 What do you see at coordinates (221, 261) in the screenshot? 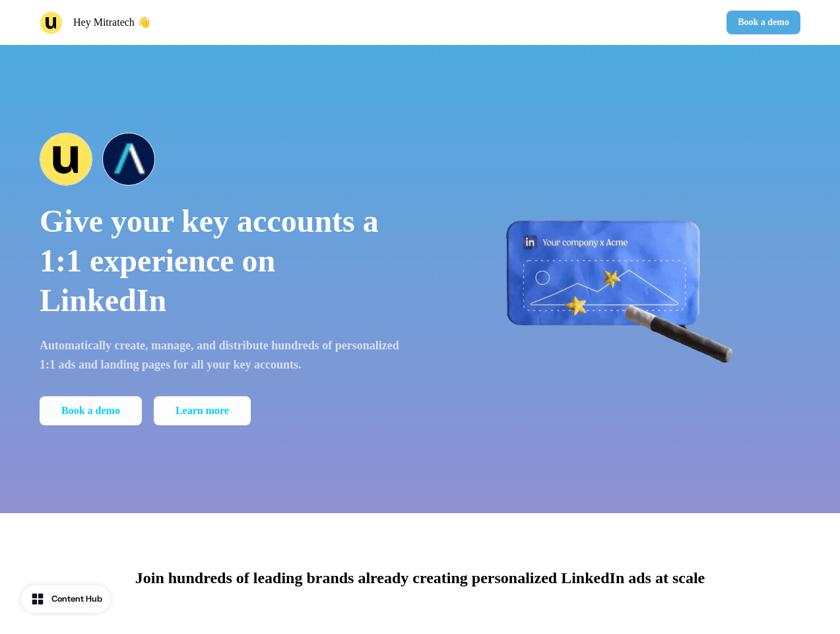
I see `p: Give your key accounts a 1:1 experience on LinkedIn` at bounding box center [221, 261].